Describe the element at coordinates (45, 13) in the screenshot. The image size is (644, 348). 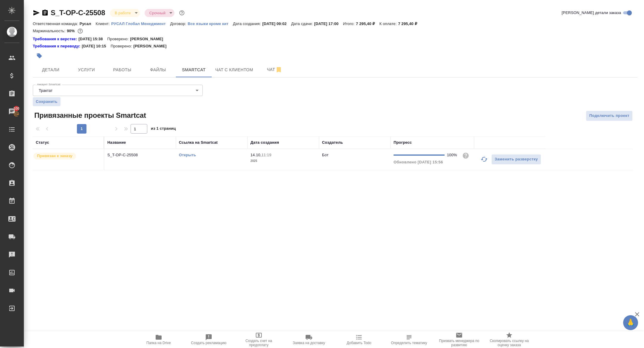
I see `button: Скопировать ссылку` at that location.